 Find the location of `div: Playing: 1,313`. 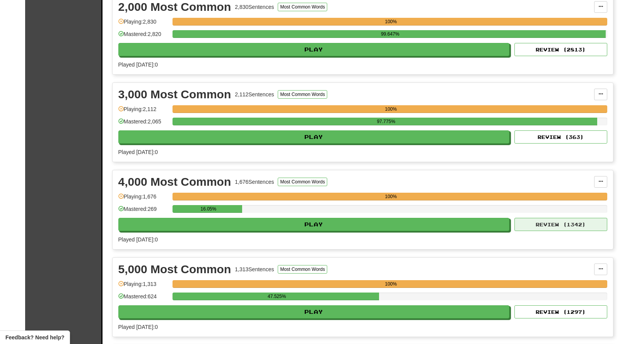

div: Playing: 1,313 is located at coordinates (143, 286).